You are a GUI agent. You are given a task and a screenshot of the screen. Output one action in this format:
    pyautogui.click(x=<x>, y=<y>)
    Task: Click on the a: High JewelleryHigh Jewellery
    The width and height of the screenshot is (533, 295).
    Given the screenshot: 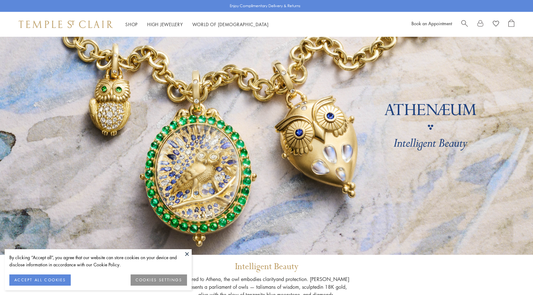 What is the action you would take?
    pyautogui.click(x=165, y=24)
    